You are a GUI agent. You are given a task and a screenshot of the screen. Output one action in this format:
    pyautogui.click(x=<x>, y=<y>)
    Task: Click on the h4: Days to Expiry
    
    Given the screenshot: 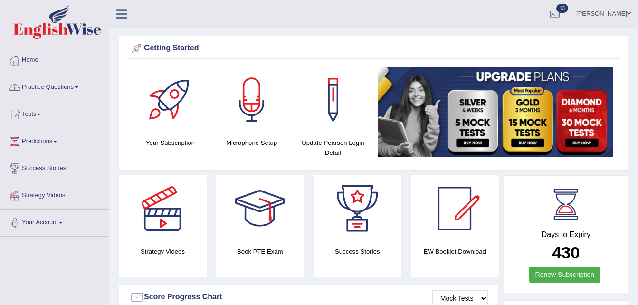 What is the action you would take?
    pyautogui.click(x=566, y=235)
    